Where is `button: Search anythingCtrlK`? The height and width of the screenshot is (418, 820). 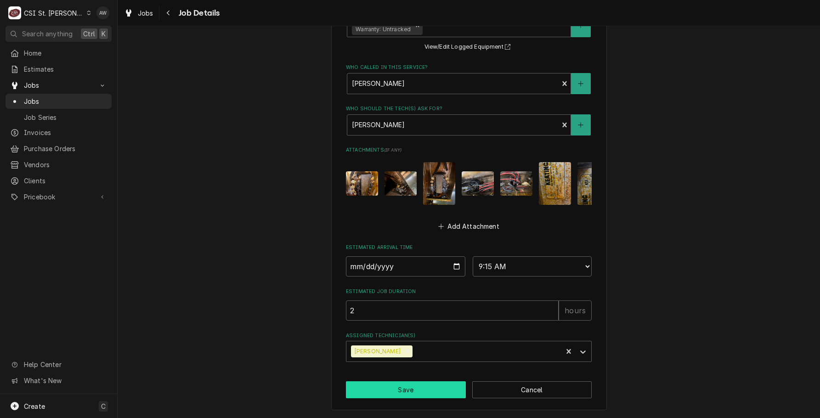
button: Search anythingCtrlK is located at coordinates (58, 34).